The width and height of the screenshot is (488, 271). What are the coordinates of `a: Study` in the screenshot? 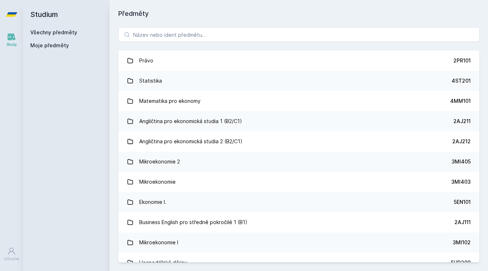 It's located at (12, 40).